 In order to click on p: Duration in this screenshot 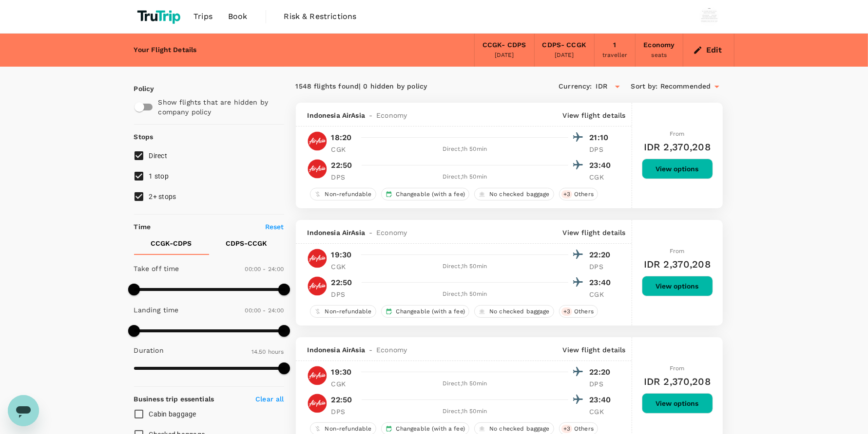, I will do `click(149, 350)`.